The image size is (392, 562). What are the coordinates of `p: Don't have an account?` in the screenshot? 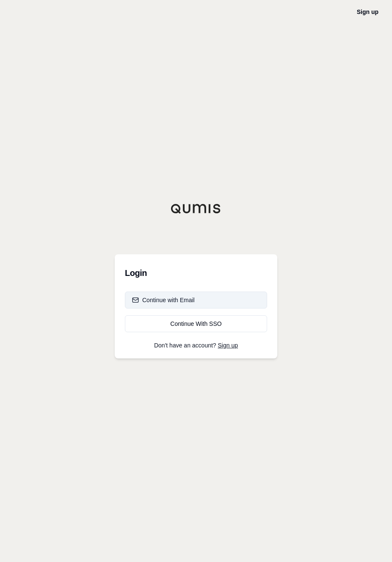 It's located at (196, 346).